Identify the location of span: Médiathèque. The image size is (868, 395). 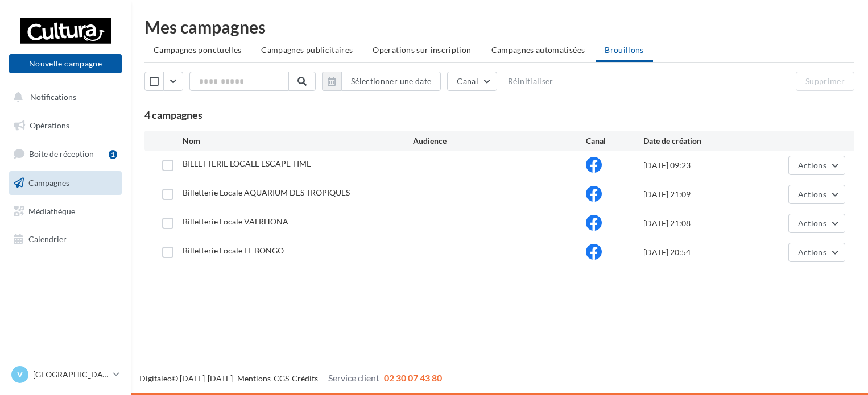
(52, 211).